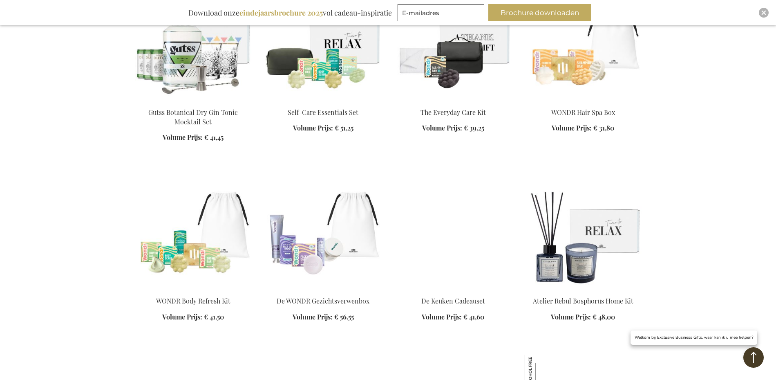 The height and width of the screenshot is (380, 776). What do you see at coordinates (764, 13) in the screenshot?
I see `img: Close` at bounding box center [764, 13].